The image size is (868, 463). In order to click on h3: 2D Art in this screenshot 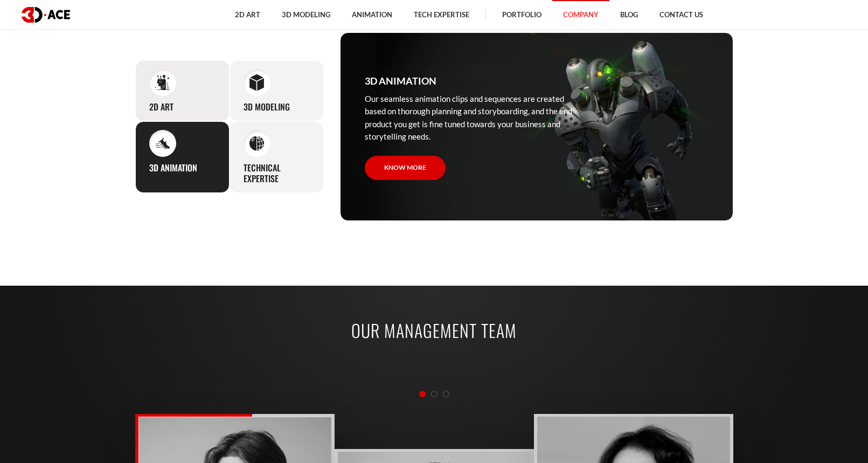, I will do `click(161, 107)`.